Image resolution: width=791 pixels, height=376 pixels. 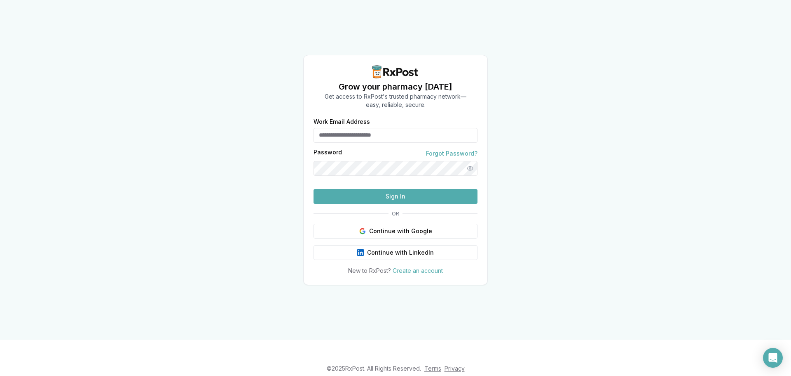 I want to click on div: Open Intercom Messenger, so click(x=773, y=357).